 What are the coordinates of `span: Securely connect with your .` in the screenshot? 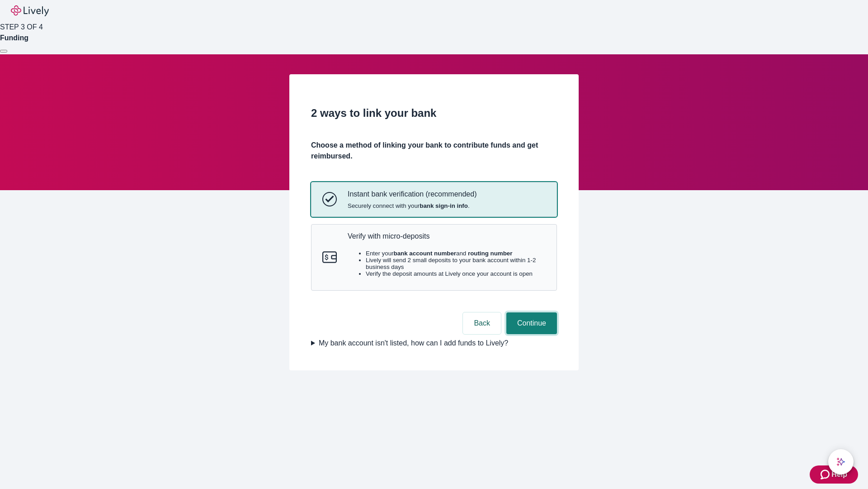 It's located at (412, 205).